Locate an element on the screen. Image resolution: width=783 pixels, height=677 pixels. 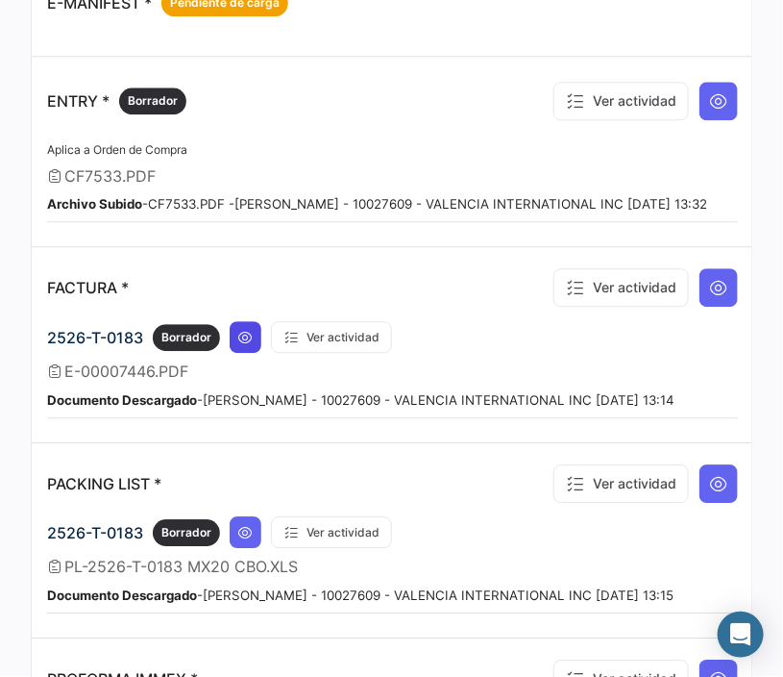
p: PACKING LIST * is located at coordinates (104, 483).